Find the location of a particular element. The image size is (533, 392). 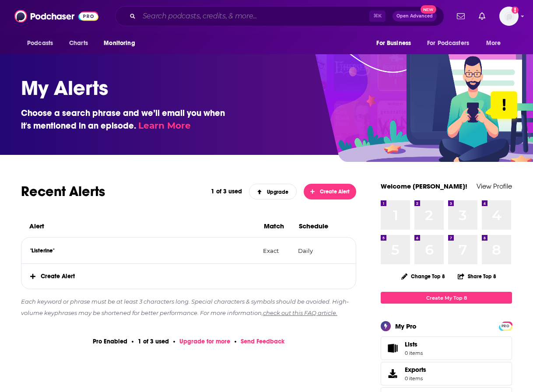

img: Podchaser - Follow, Share and Rate Podcasts is located at coordinates (56, 16).